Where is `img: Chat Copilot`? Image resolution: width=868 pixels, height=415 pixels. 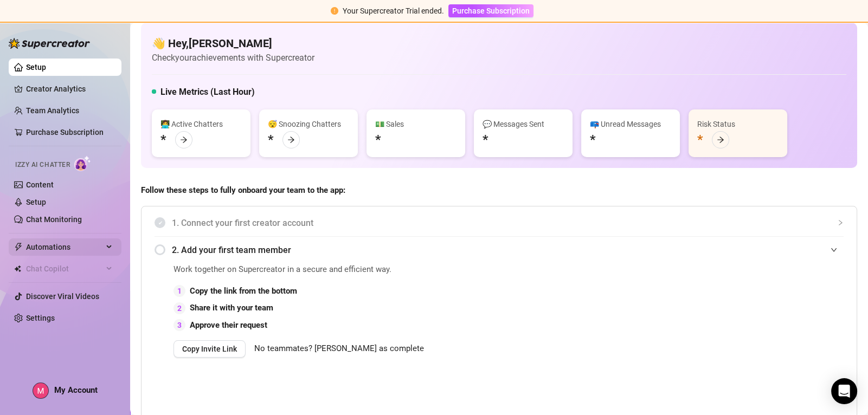 img: Chat Copilot is located at coordinates (17, 269).